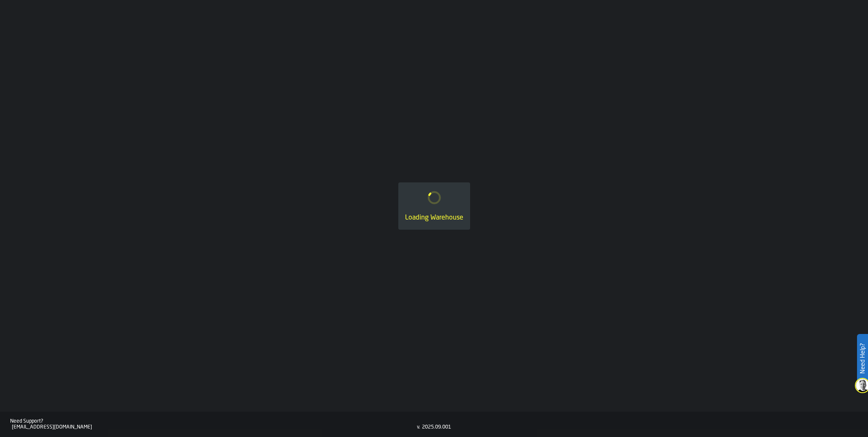 This screenshot has height=437, width=868. I want to click on div: v., so click(419, 427).